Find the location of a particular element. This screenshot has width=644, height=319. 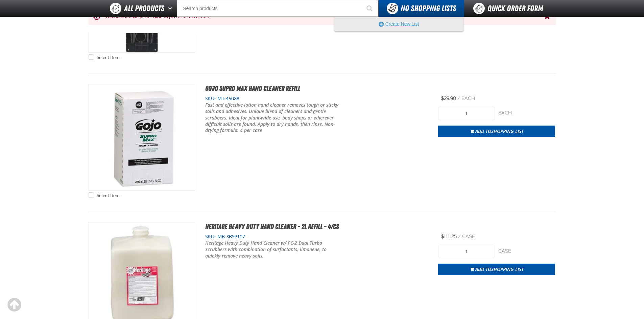

span: $29.90 is located at coordinates (448, 98).